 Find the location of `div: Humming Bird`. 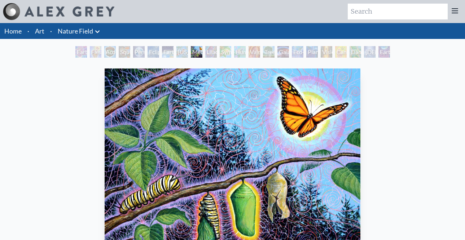

div: Humming Bird is located at coordinates (240, 52).